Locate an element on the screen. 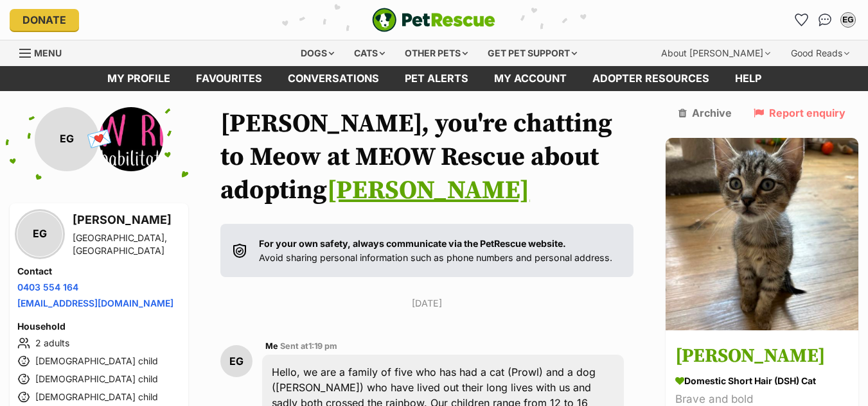 The width and height of the screenshot is (868, 406). button: My account is located at coordinates (848, 20).